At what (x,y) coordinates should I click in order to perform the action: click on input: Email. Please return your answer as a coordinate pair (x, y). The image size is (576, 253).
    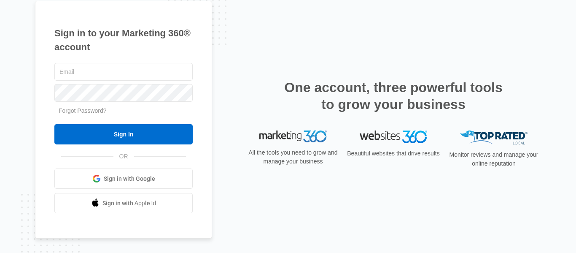
    Looking at the image, I should click on (124, 72).